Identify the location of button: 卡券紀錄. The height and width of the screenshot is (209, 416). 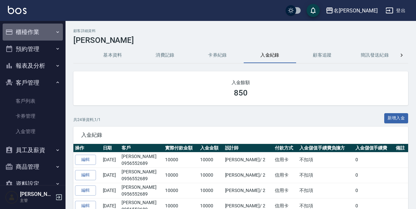
(217, 55).